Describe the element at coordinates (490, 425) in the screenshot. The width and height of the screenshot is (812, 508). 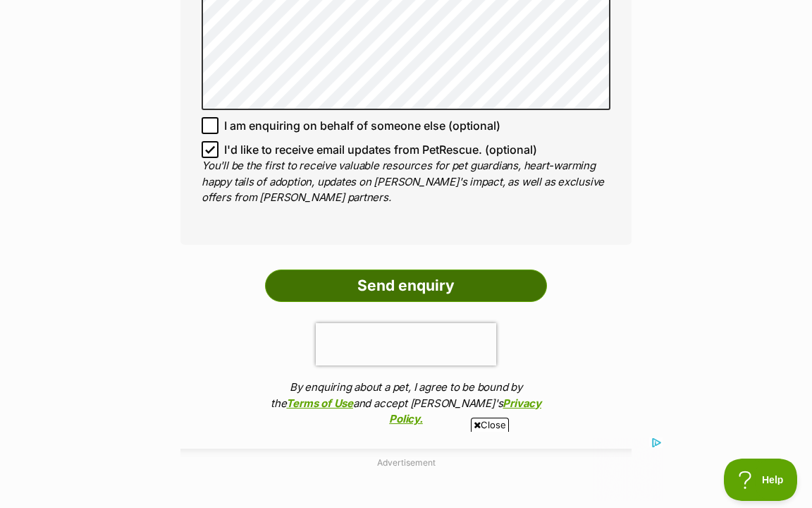
I see `span: Close` at that location.